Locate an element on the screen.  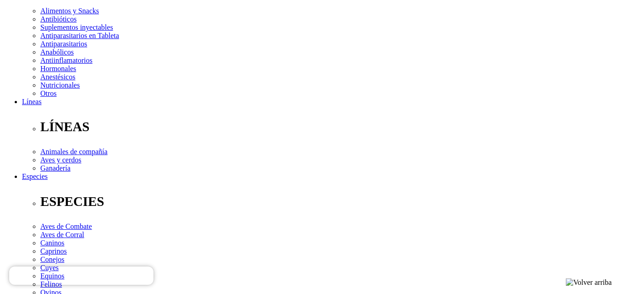
span: Anestésicos is located at coordinates (58, 77).